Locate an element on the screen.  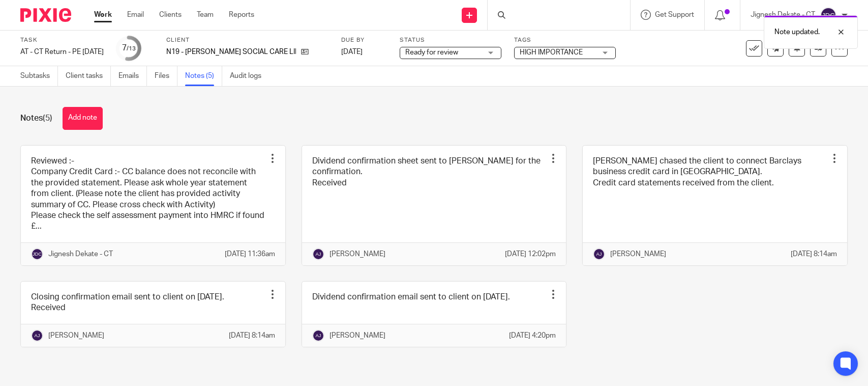
a: Email is located at coordinates (135, 15).